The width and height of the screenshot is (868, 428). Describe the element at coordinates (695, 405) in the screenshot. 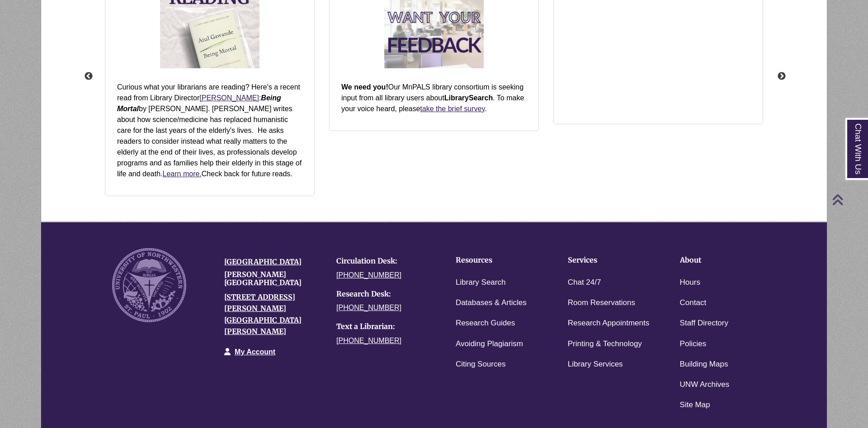

I see `a: Site Map` at that location.